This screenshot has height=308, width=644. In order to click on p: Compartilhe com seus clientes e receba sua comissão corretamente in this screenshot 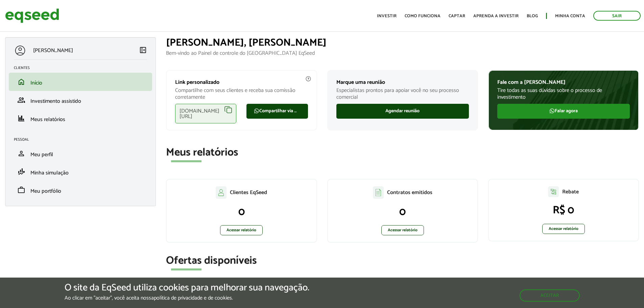, I will do `click(241, 94)`.